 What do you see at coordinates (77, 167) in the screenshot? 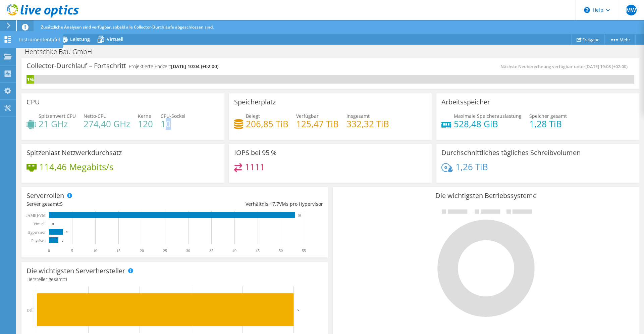
I see `h4: 114,46 Megabits/s` at bounding box center [77, 167].